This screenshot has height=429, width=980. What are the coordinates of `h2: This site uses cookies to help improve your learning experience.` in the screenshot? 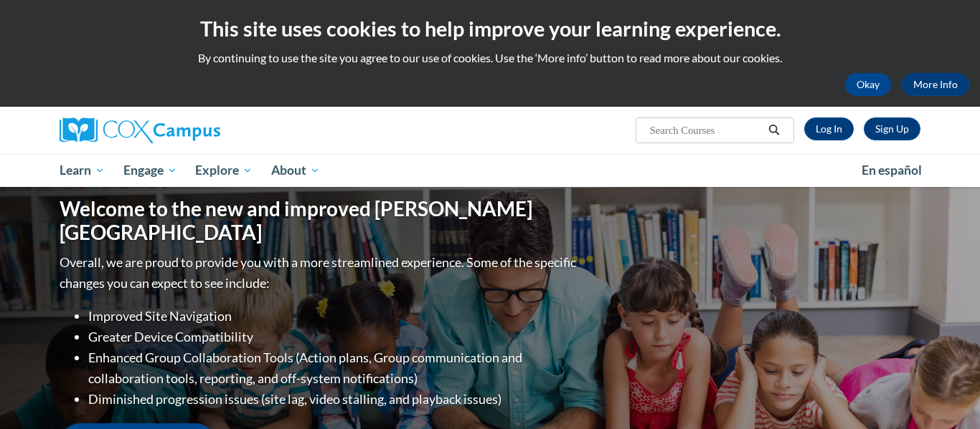 It's located at (490, 29).